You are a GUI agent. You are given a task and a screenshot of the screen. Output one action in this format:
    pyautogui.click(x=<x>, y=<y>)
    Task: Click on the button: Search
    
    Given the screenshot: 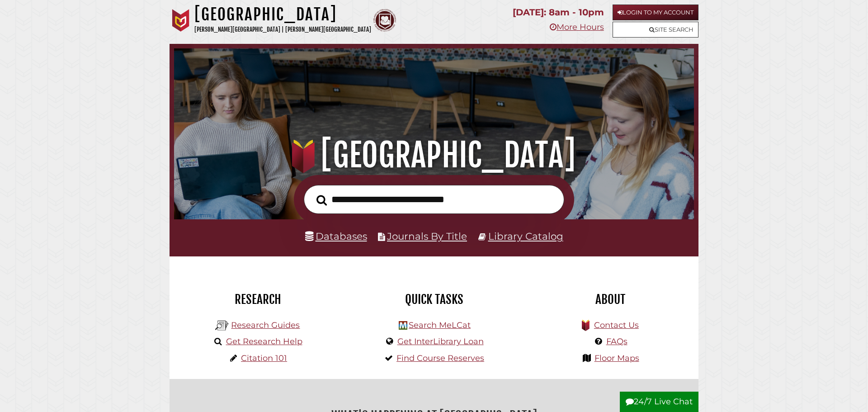 What is the action you would take?
    pyautogui.click(x=322, y=201)
    